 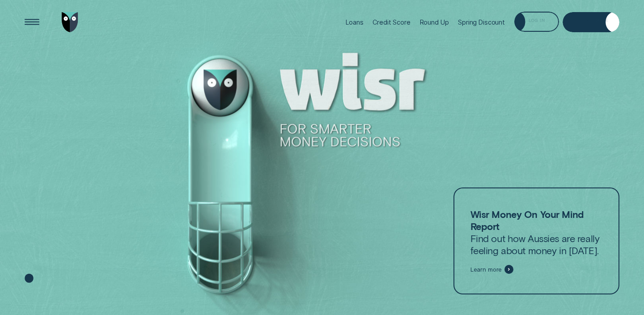 I want to click on span: Learn more, so click(x=486, y=269).